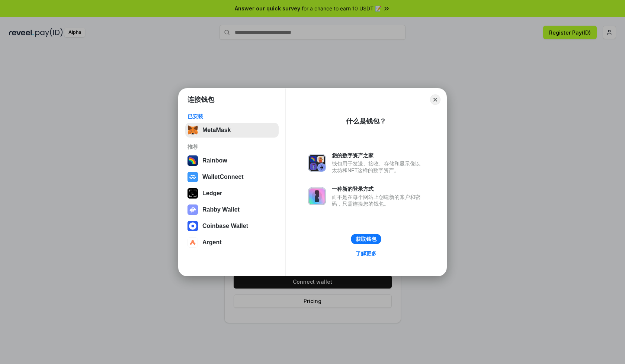  What do you see at coordinates (378, 189) in the screenshot?
I see `div: 一种新的登录方式` at bounding box center [378, 189].